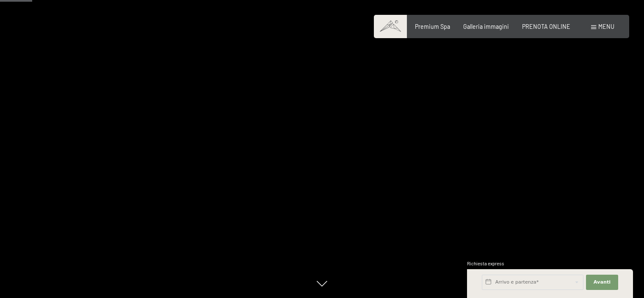  What do you see at coordinates (432, 26) in the screenshot?
I see `a: Premium Spa` at bounding box center [432, 26].